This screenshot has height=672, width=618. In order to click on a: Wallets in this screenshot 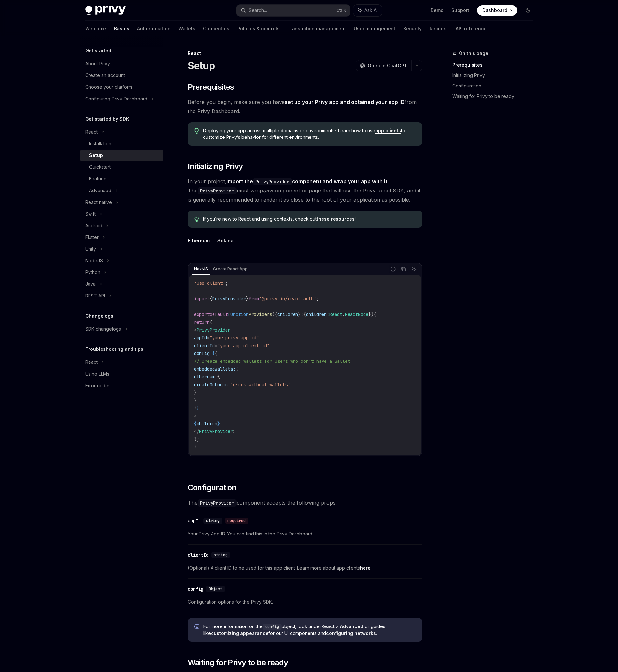, I will do `click(187, 29)`.